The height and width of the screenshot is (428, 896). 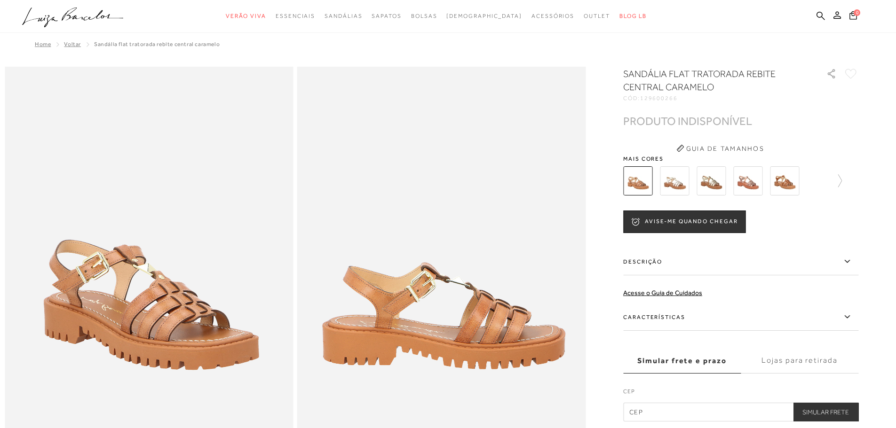 I want to click on button: Guia de Tamanhos, so click(x=720, y=149).